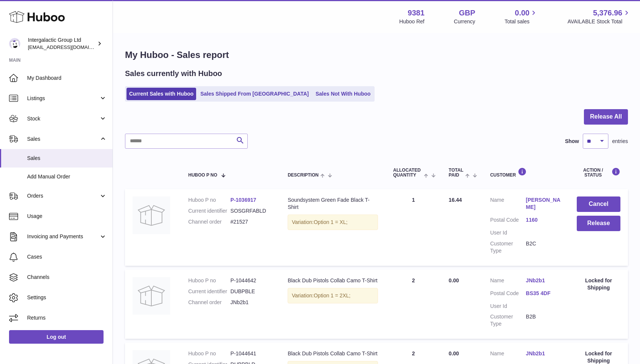  I want to click on a: 1160, so click(544, 220).